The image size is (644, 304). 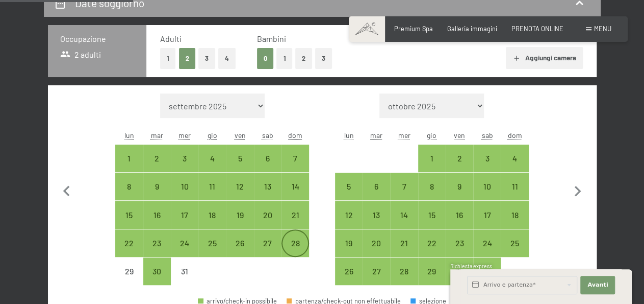 I want to click on div: Fri Jan 09 2026, so click(x=459, y=186).